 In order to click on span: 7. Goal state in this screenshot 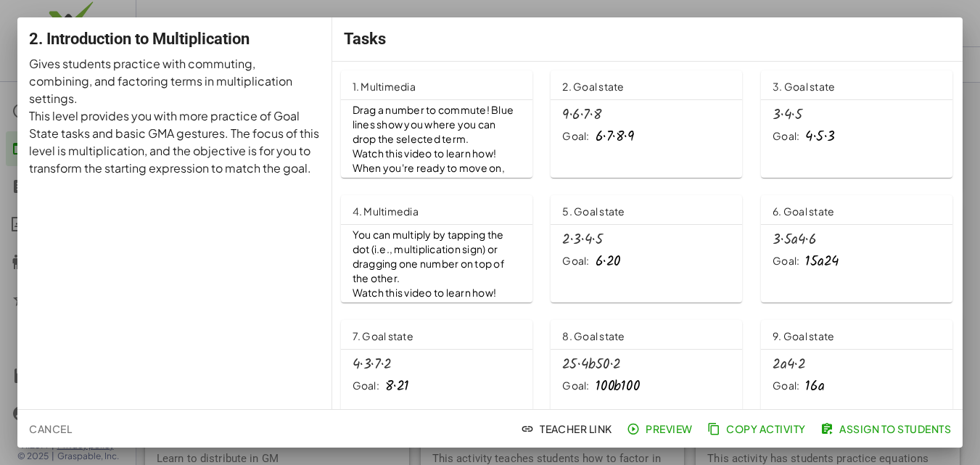, I will do `click(384, 336)`.